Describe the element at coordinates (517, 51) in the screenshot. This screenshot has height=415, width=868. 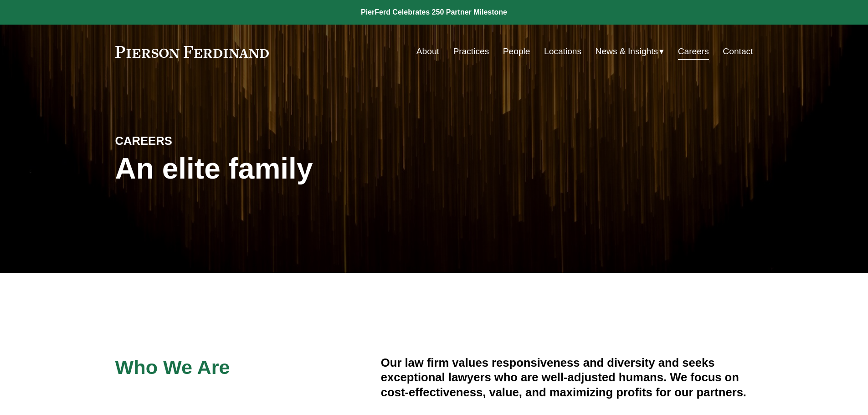
I see `a: People` at that location.